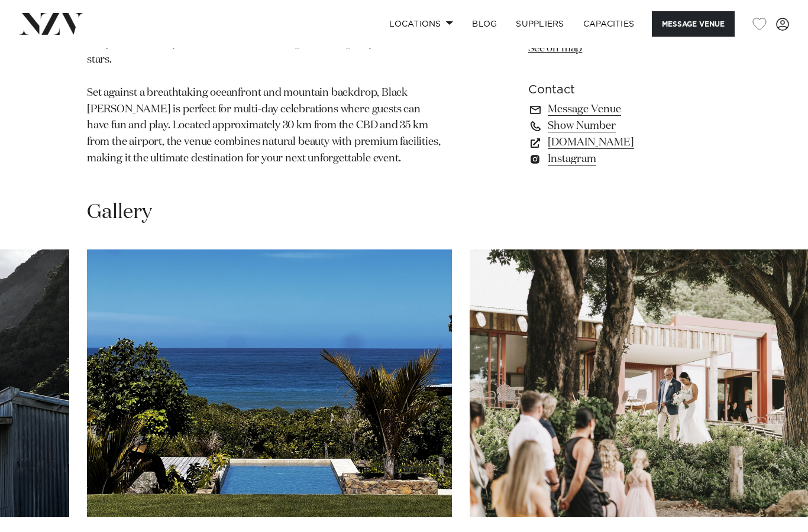 This screenshot has height=532, width=808. I want to click on swiper-slide: 28 / 29, so click(269, 383).